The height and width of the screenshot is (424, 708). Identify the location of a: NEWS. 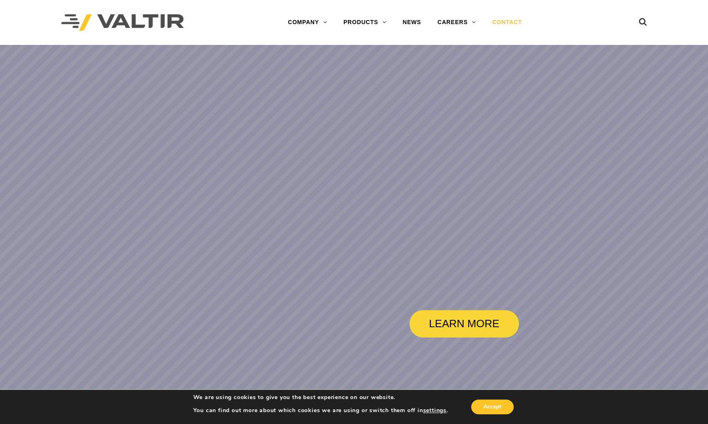
(412, 22).